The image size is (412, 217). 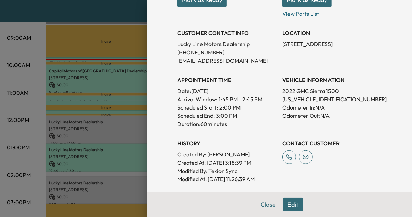 What do you see at coordinates (332, 91) in the screenshot?
I see `p: 2022 GMC Sierra 1500` at bounding box center [332, 91].